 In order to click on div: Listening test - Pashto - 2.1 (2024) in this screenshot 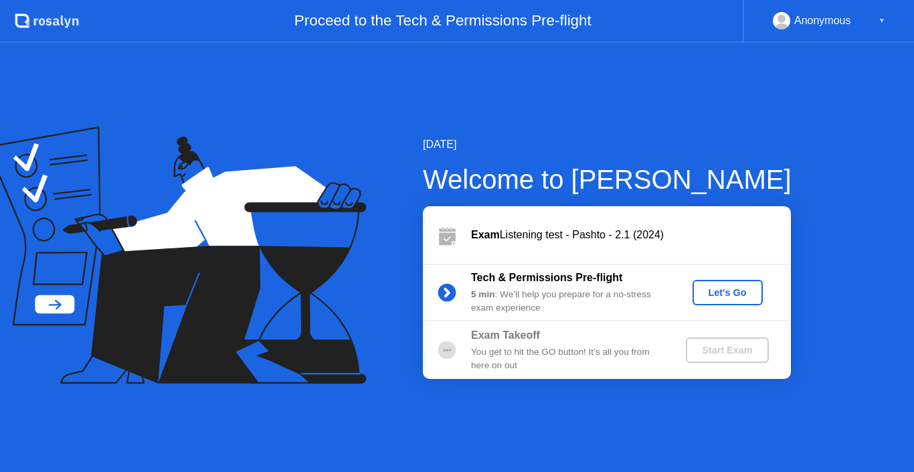, I will do `click(631, 235)`.